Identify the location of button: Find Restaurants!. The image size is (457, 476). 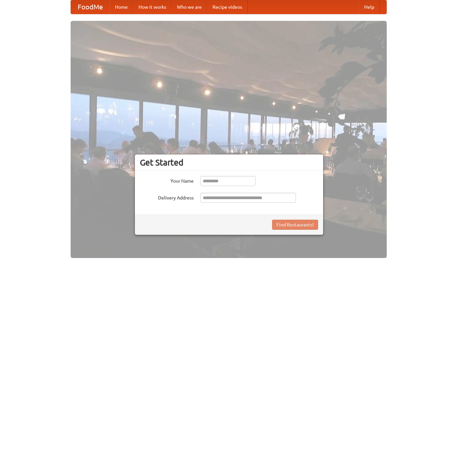
(295, 225).